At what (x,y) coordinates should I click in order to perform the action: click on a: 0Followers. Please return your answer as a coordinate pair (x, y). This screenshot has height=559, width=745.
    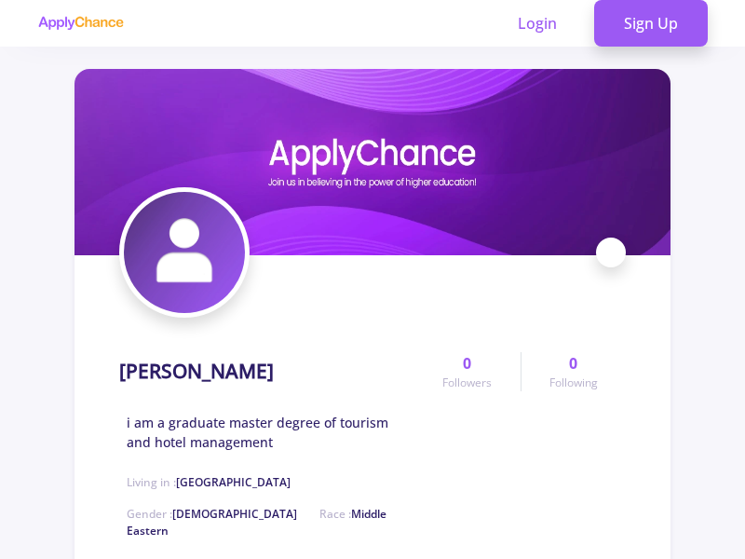
    Looking at the image, I should click on (467, 372).